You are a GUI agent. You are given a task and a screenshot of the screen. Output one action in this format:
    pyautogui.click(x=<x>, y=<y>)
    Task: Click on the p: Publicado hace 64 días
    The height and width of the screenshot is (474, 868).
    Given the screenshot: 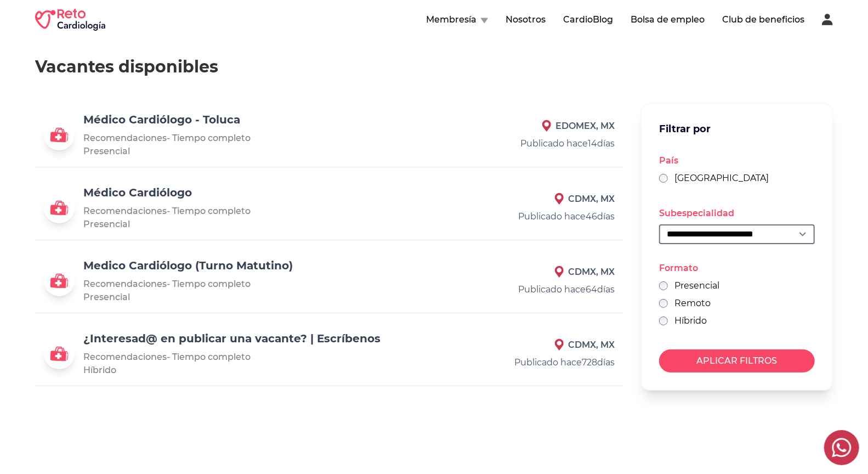 What is the action you would take?
    pyautogui.click(x=527, y=289)
    